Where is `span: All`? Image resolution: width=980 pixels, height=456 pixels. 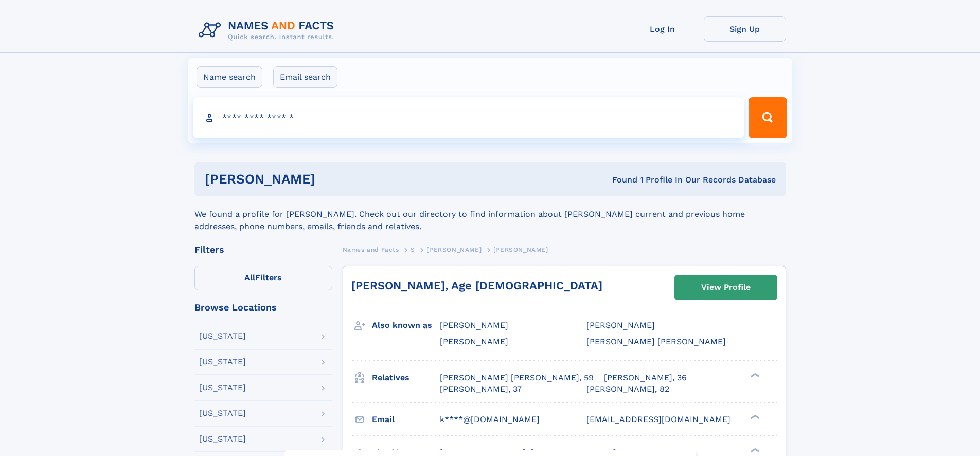
span: All is located at coordinates (250, 277).